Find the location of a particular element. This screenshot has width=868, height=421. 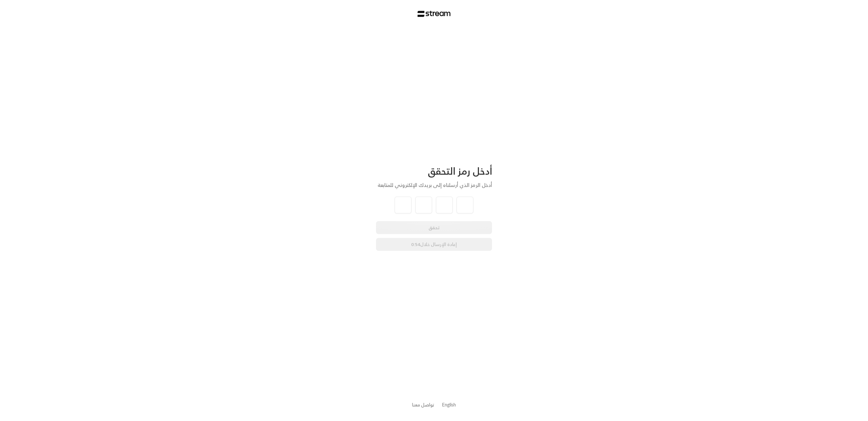

img: Stream Logo is located at coordinates (434, 14).